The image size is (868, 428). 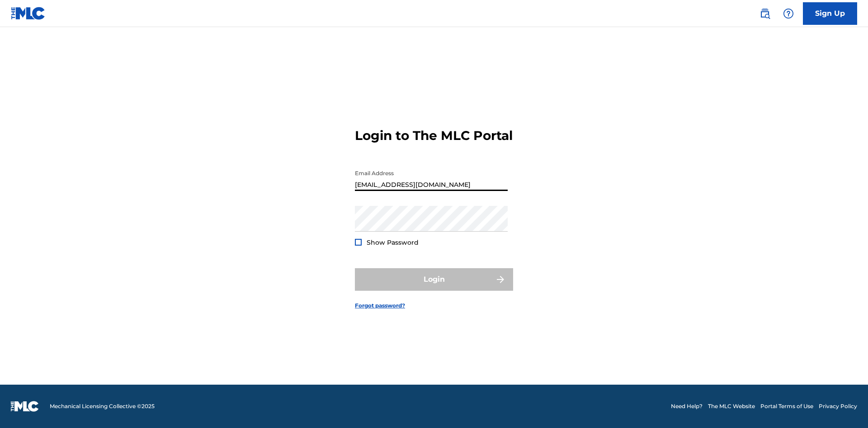 What do you see at coordinates (687, 407) in the screenshot?
I see `a: Need Help?` at bounding box center [687, 407].